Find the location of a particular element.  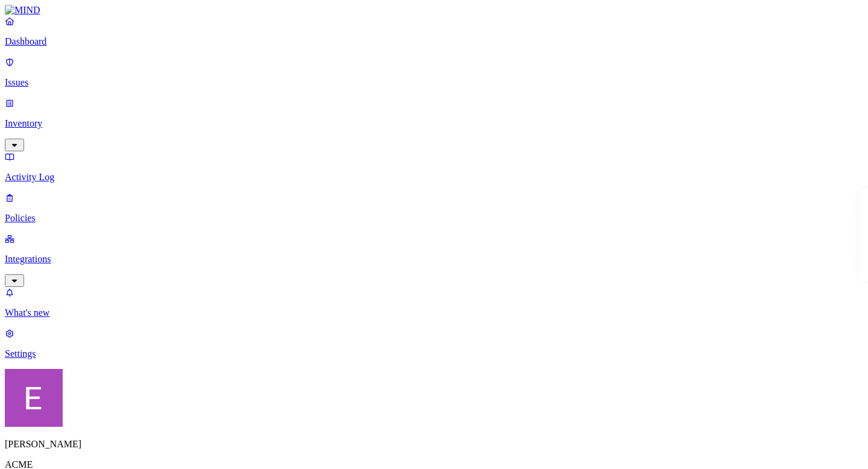

a: Policies is located at coordinates (434, 208).